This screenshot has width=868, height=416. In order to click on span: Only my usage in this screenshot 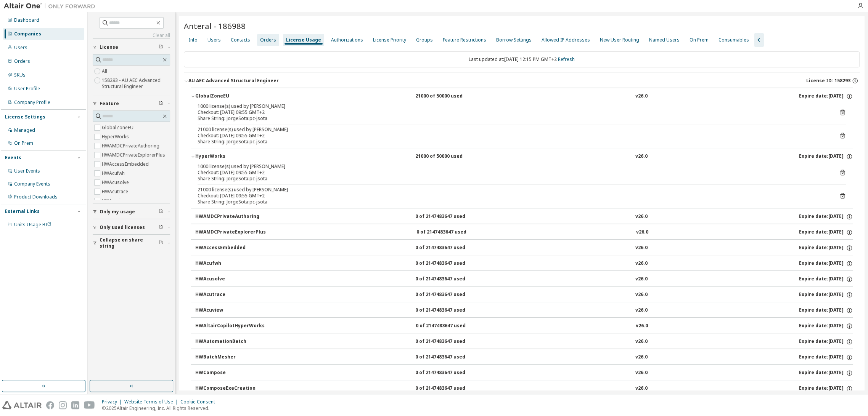, I will do `click(117, 212)`.